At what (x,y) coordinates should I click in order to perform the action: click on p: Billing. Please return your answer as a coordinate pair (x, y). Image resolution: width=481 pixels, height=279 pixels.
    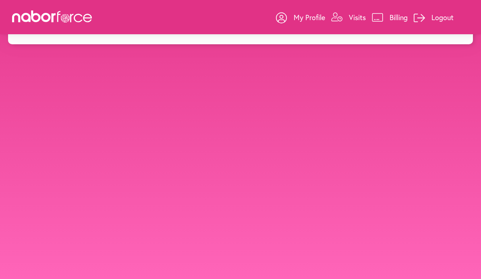
    Looking at the image, I should click on (398, 17).